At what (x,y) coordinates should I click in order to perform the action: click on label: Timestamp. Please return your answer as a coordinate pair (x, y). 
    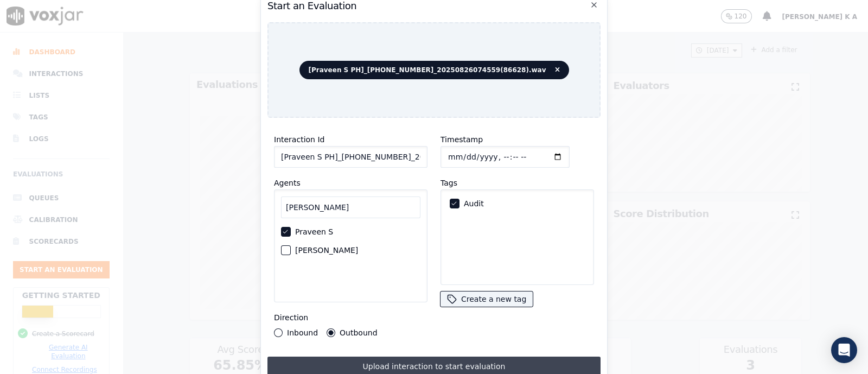
    Looking at the image, I should click on (461, 139).